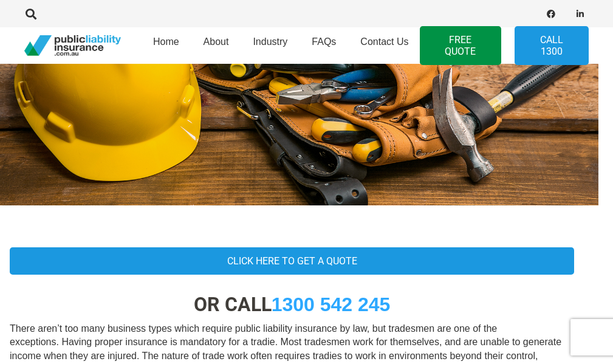 The height and width of the screenshot is (364, 613). I want to click on span: Contact Us, so click(384, 41).